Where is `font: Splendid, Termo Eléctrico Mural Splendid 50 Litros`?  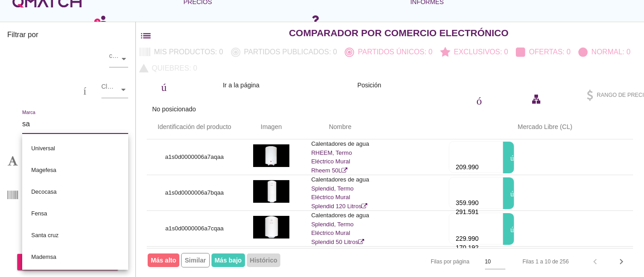
font: Splendid, Termo Eléctrico Mural Splendid 50 Litros is located at coordinates (335, 233).